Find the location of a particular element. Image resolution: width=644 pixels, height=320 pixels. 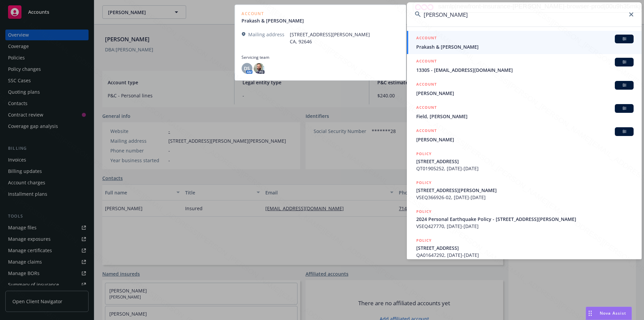

button: Nova Assist is located at coordinates (609, 313).